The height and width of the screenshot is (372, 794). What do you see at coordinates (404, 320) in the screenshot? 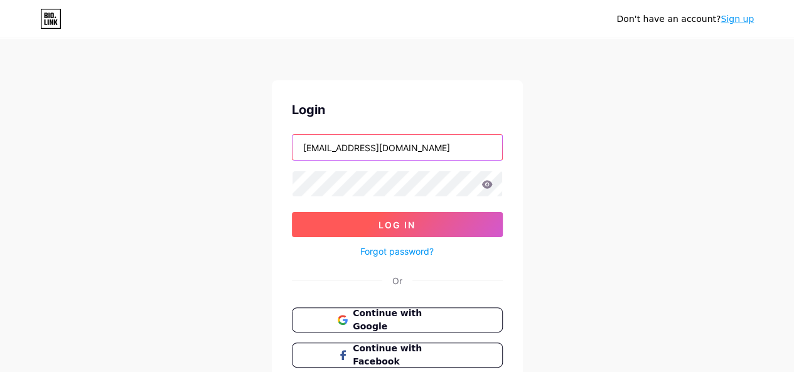
I see `span: Continue with Google` at bounding box center [404, 320].